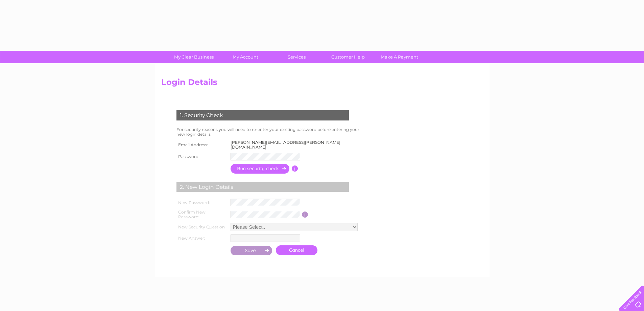  I want to click on a: Cancel, so click(297, 250).